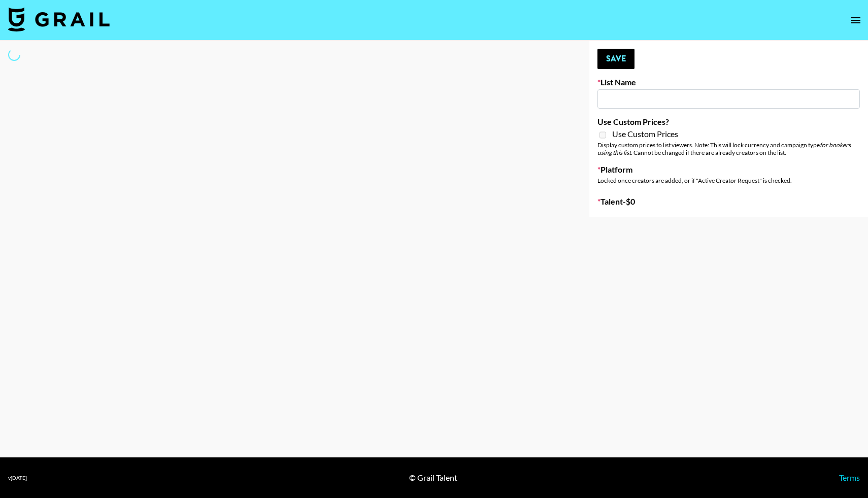  What do you see at coordinates (856, 20) in the screenshot?
I see `button: open drawer` at bounding box center [856, 20].